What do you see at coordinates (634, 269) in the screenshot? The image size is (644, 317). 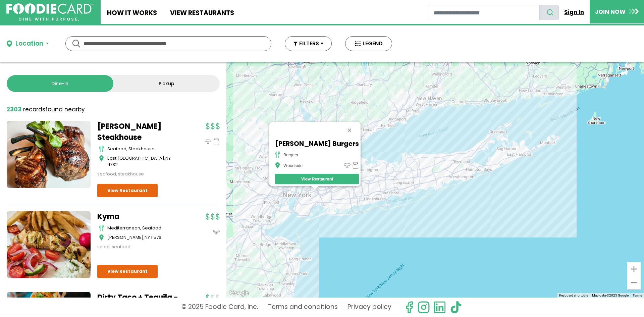 I see `button: Zoom in` at bounding box center [634, 269].